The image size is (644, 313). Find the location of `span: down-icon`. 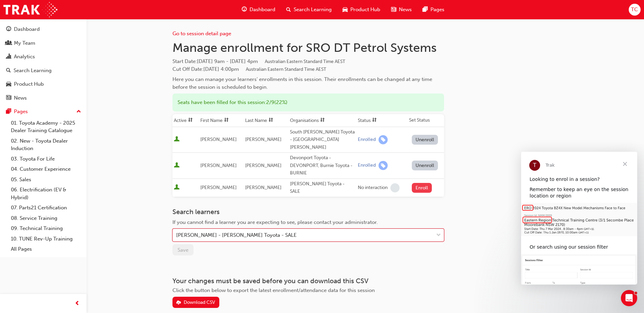

span: down-icon is located at coordinates (438, 236).